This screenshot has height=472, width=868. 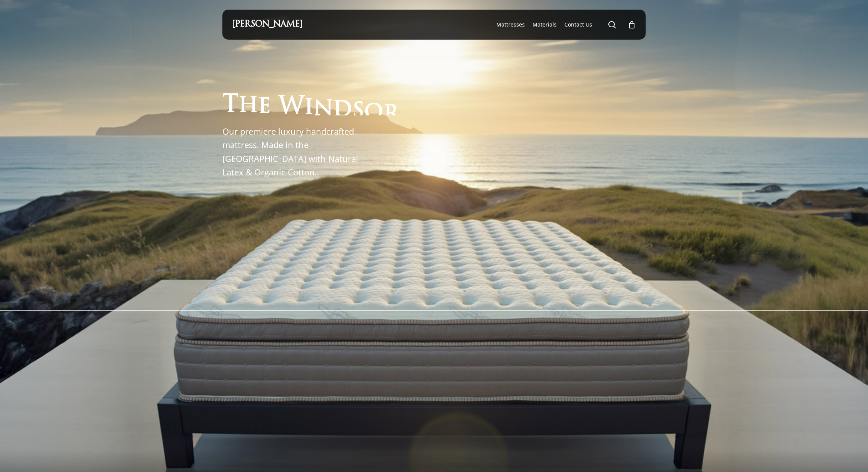 I want to click on span: Contact Us, so click(x=578, y=24).